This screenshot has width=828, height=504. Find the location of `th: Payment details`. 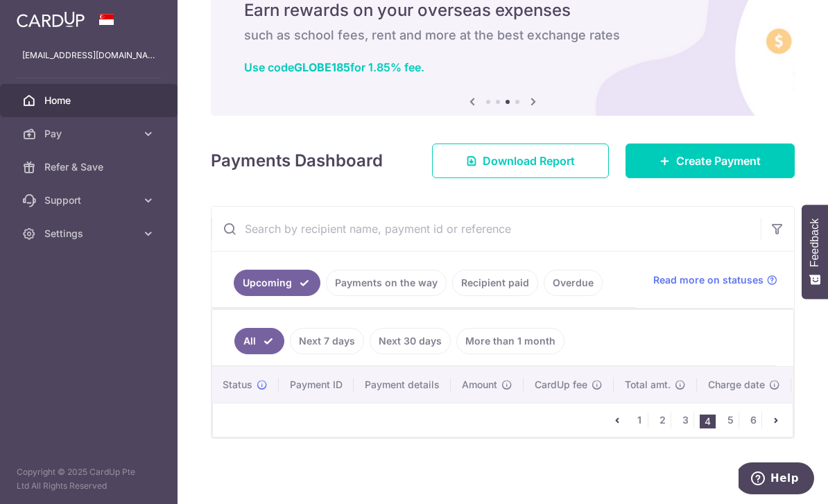

th: Payment details is located at coordinates (402, 384).